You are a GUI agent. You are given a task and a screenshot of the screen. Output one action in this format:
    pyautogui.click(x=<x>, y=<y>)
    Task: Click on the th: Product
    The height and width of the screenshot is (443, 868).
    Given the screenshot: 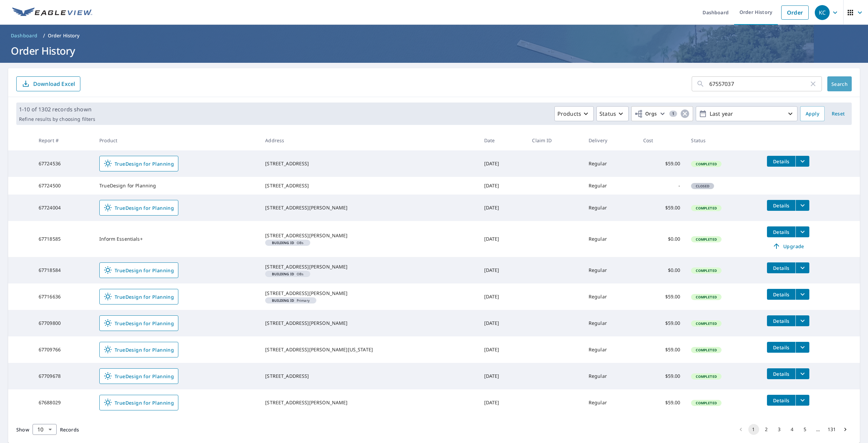 What is the action you would take?
    pyautogui.click(x=177, y=140)
    